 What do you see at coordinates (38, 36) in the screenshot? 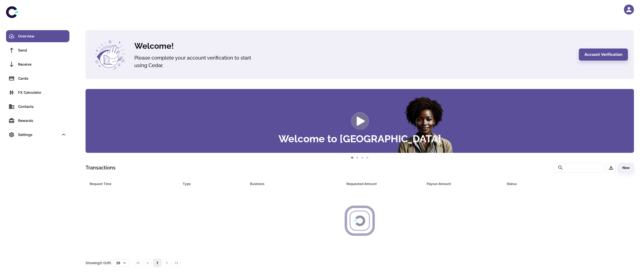
I see `a: Overview` at bounding box center [38, 36].